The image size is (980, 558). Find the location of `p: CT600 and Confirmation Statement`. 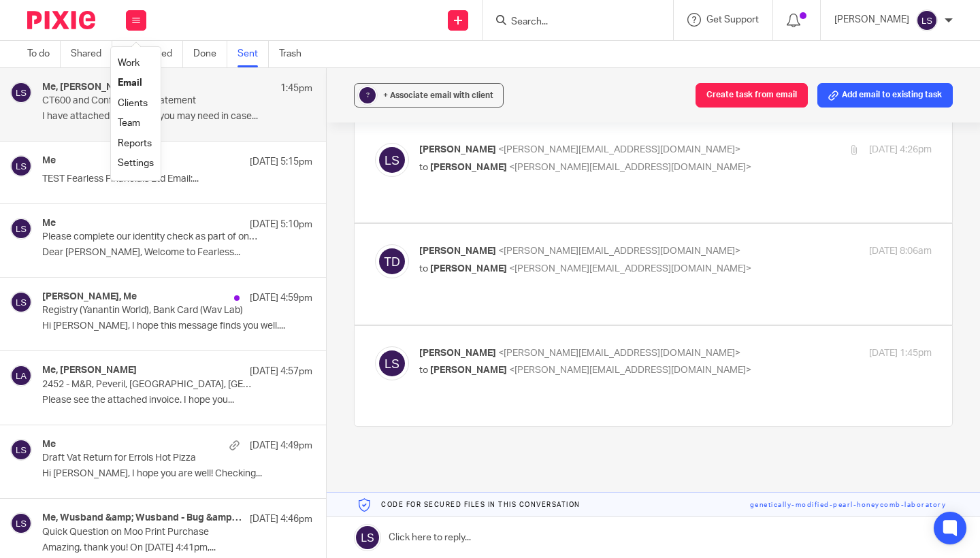

p: CT600 and Confirmation Statement is located at coordinates (150, 101).